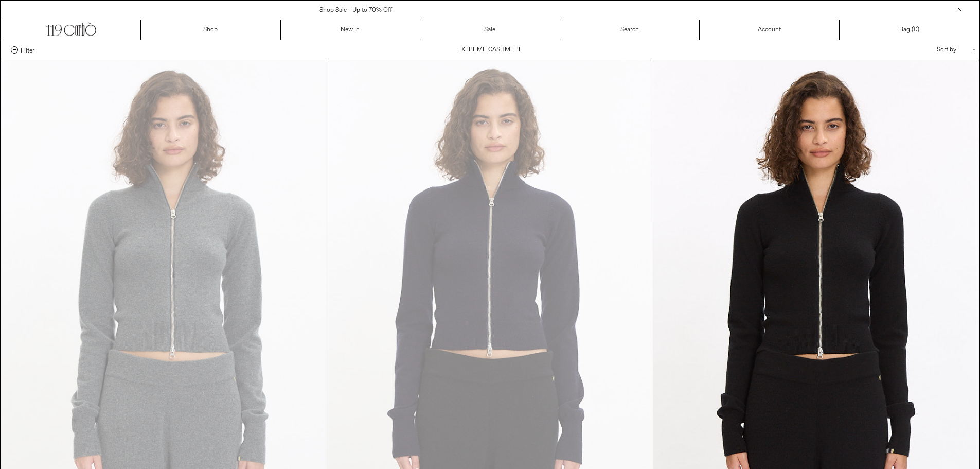 Image resolution: width=980 pixels, height=469 pixels. I want to click on span: Filter, so click(27, 50).